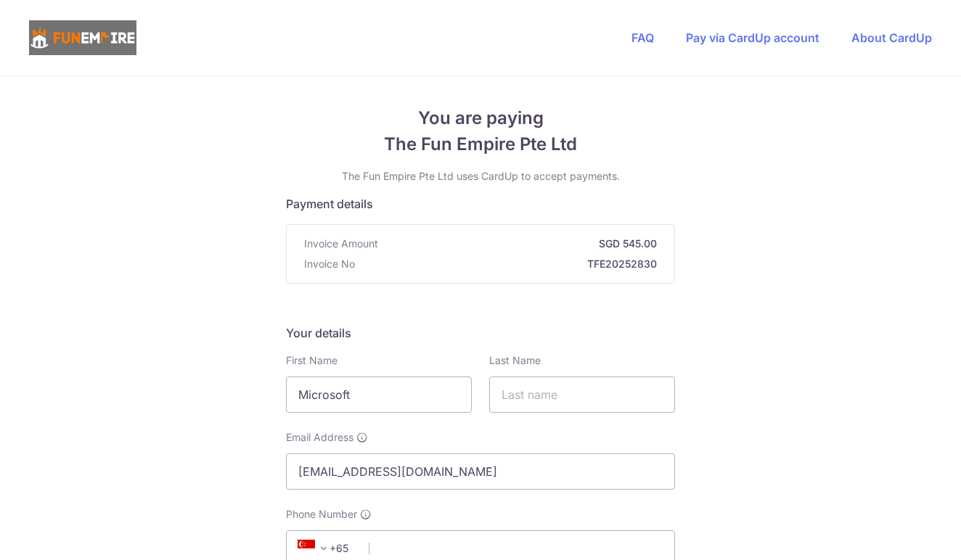 The width and height of the screenshot is (961, 560). I want to click on input: Last name, so click(582, 395).